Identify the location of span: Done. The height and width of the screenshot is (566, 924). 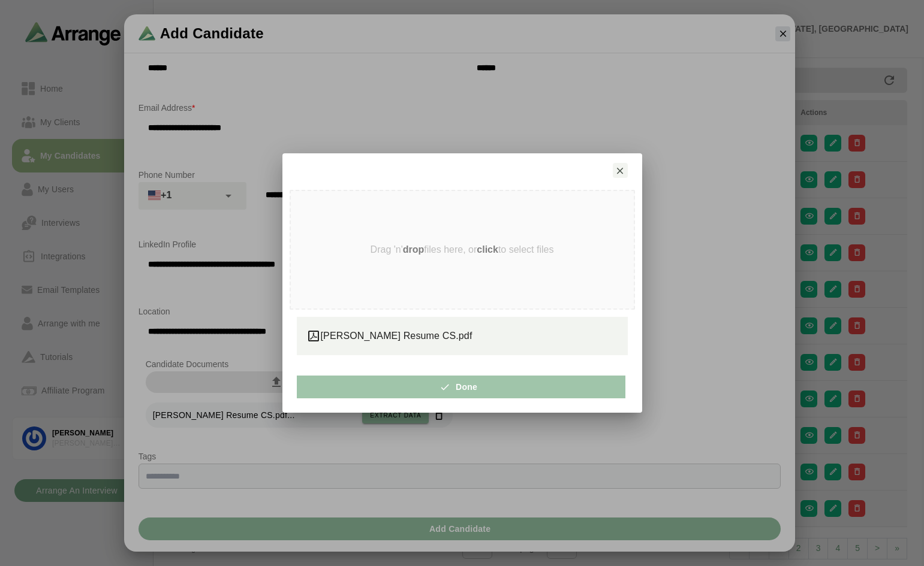
(461, 387).